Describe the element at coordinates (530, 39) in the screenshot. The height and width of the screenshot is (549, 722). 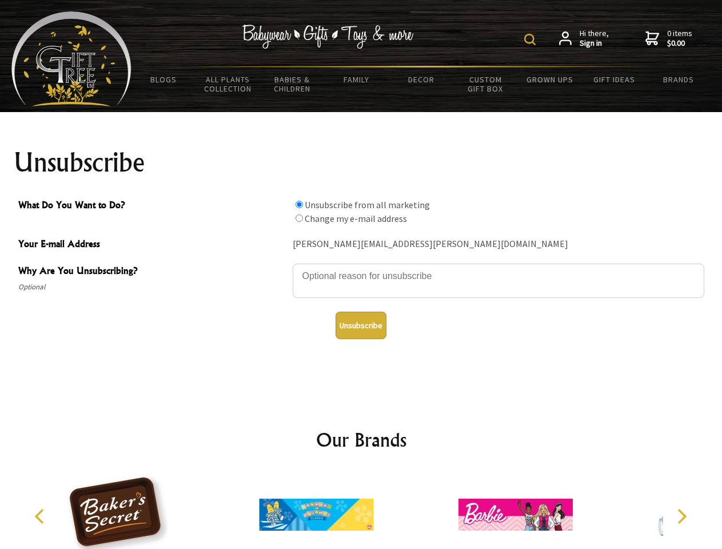
I see `img: product search` at that location.